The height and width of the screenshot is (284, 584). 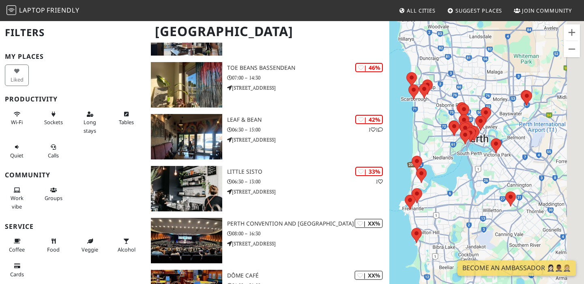 I want to click on p: 06:30 – 15:00, so click(x=308, y=129).